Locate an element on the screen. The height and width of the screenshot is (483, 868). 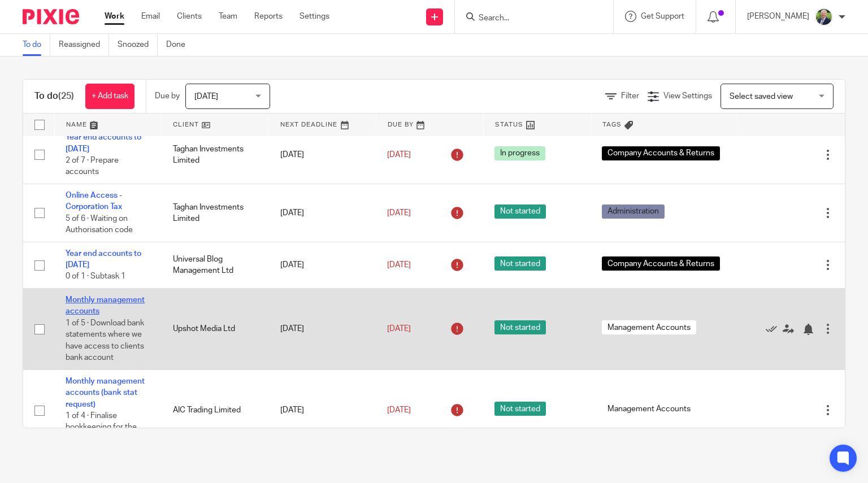
a: Reassigned is located at coordinates (84, 45).